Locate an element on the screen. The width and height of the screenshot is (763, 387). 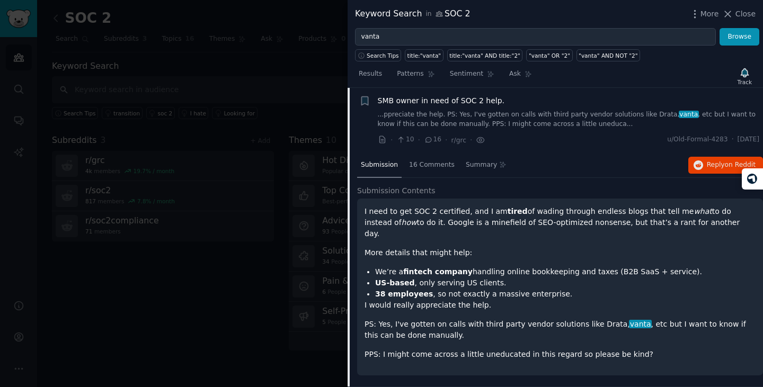
strong: tired is located at coordinates (518, 211).